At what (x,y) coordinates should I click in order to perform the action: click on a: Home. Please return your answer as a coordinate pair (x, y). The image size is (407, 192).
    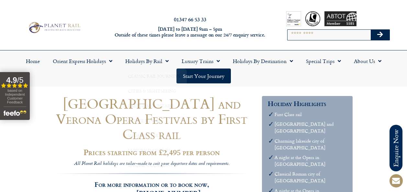
    Looking at the image, I should click on (33, 61).